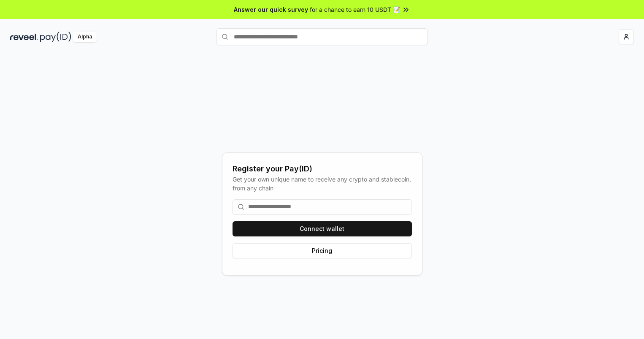  What do you see at coordinates (271, 9) in the screenshot?
I see `span: Answer our quick survey` at bounding box center [271, 9].